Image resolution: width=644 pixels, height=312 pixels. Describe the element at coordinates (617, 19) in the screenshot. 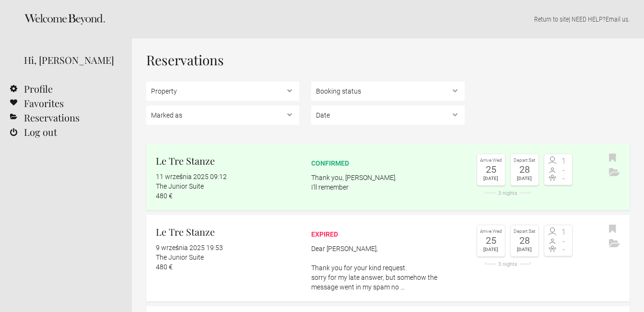

I see `a: Email us` at that location.